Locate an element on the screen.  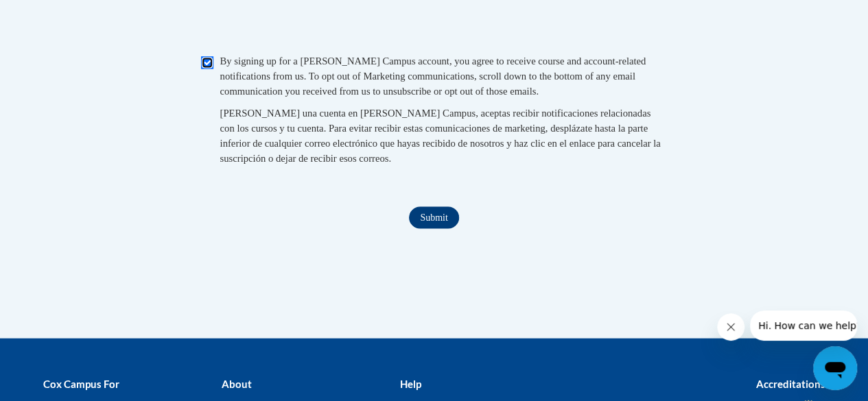
b: Cox Campus For is located at coordinates (81, 384).